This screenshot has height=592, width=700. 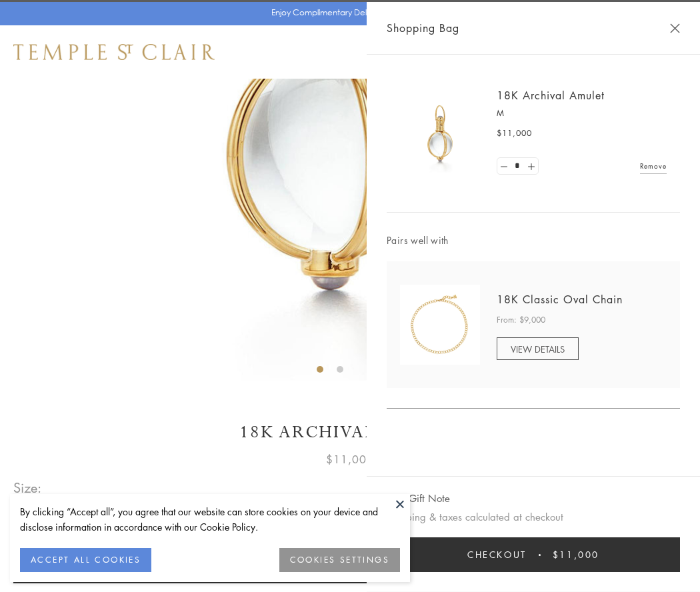 What do you see at coordinates (521, 320) in the screenshot?
I see `span: From: $9,000` at bounding box center [521, 320].